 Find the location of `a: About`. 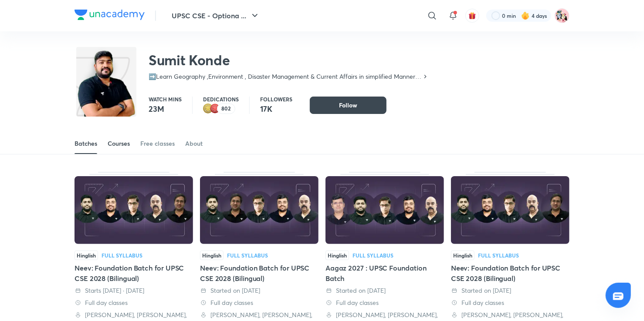

a: About is located at coordinates (194, 144).